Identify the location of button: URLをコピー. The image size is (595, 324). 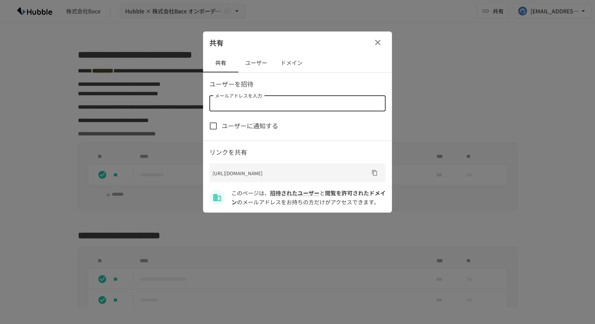
(375, 173).